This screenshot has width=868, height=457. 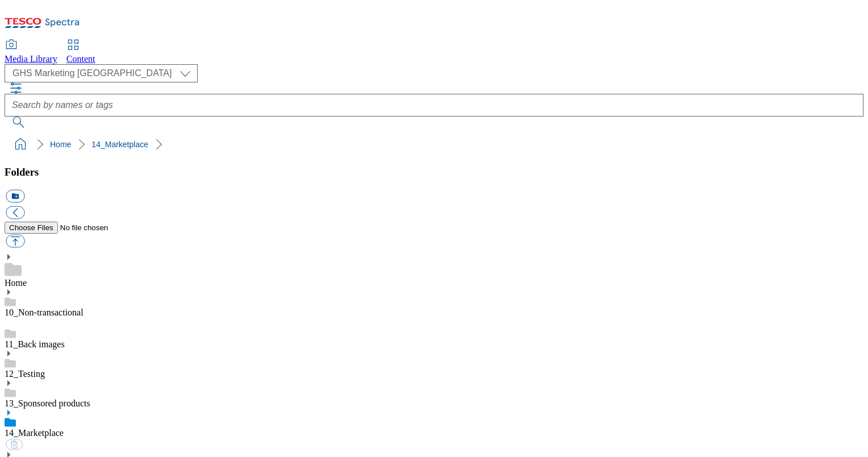 I want to click on nav: breadcrumb, so click(x=434, y=145).